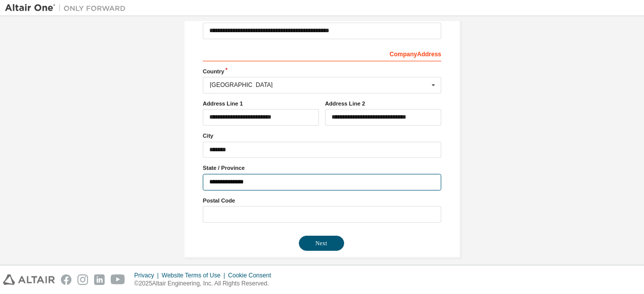 The image size is (644, 294). What do you see at coordinates (260, 103) in the screenshot?
I see `label: Address Line 1` at bounding box center [260, 103].